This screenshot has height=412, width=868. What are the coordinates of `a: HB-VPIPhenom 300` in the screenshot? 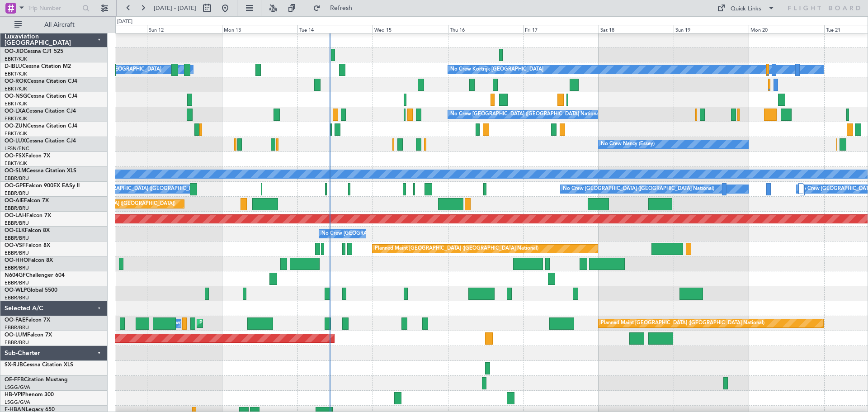 It's located at (29, 395).